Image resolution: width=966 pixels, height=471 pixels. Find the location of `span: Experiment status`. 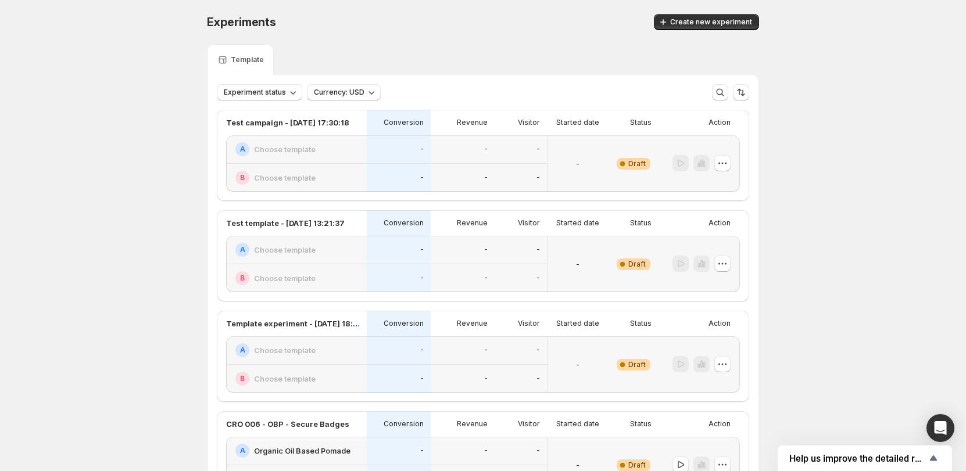

span: Experiment status is located at coordinates (255, 92).